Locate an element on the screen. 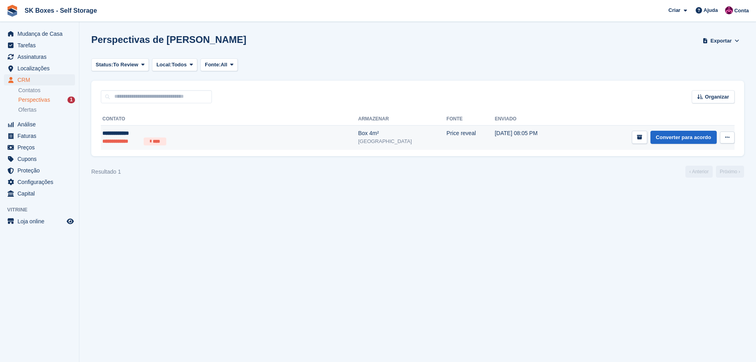 The height and width of the screenshot is (362, 756). span: Proteção is located at coordinates (41, 170).